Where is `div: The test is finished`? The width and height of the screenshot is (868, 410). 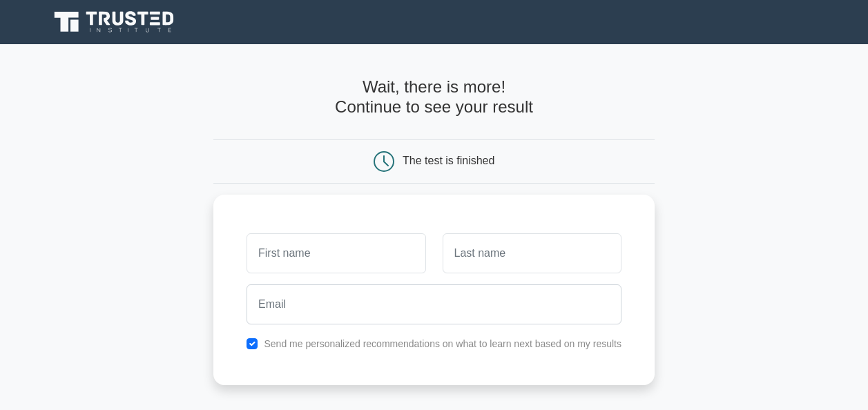 div: The test is finished is located at coordinates (448, 160).